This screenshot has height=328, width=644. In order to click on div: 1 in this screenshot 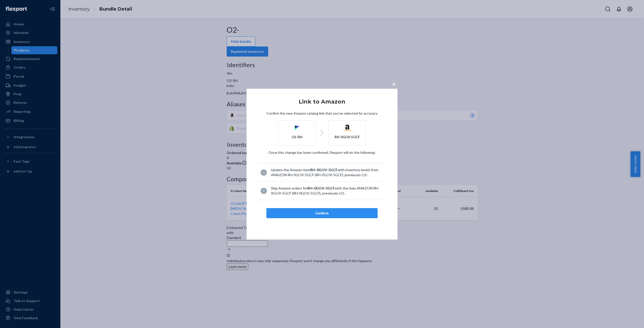, I will do `click(263, 173)`.